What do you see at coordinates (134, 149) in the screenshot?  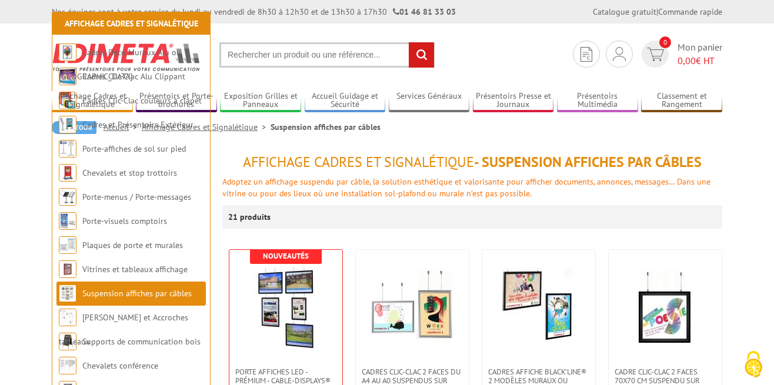 I see `a: Porte-affiches de sol sur pied` at bounding box center [134, 149].